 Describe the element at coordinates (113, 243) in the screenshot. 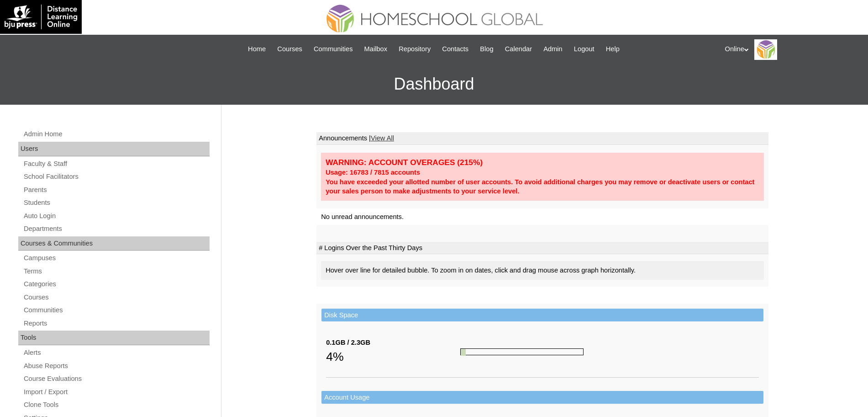

I see `div: Courses & Communities` at that location.